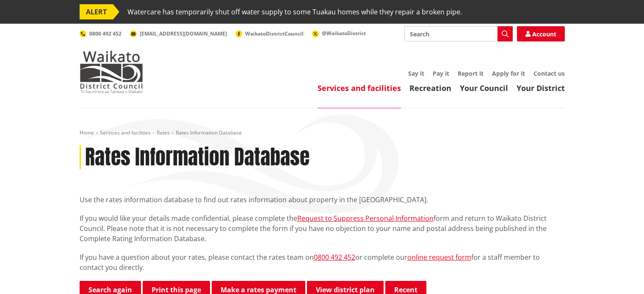 Image resolution: width=644 pixels, height=294 pixels. I want to click on a: Your District, so click(541, 88).